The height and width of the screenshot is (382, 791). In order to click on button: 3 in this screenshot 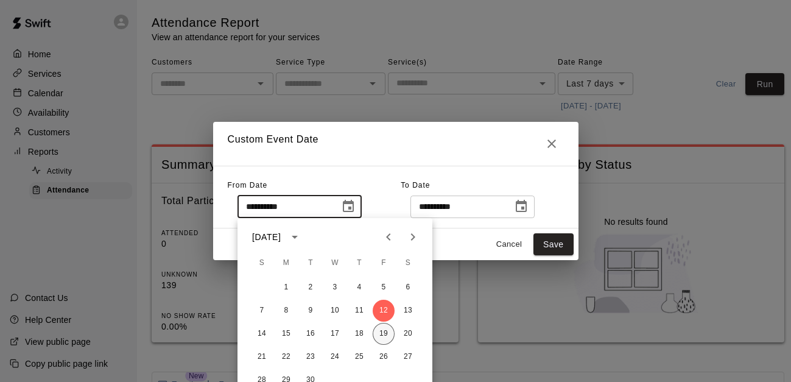, I will do `click(335, 287)`.